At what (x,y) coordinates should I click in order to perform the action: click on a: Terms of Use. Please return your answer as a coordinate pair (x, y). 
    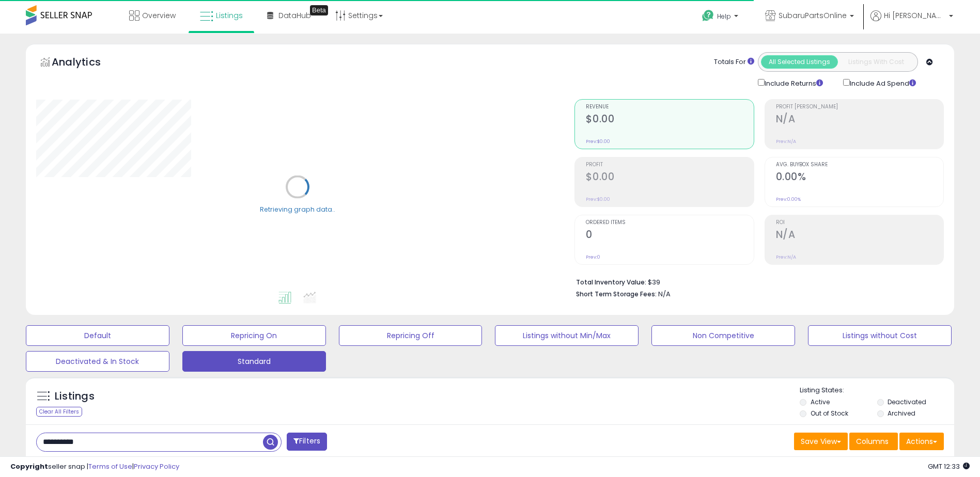
    Looking at the image, I should click on (110, 466).